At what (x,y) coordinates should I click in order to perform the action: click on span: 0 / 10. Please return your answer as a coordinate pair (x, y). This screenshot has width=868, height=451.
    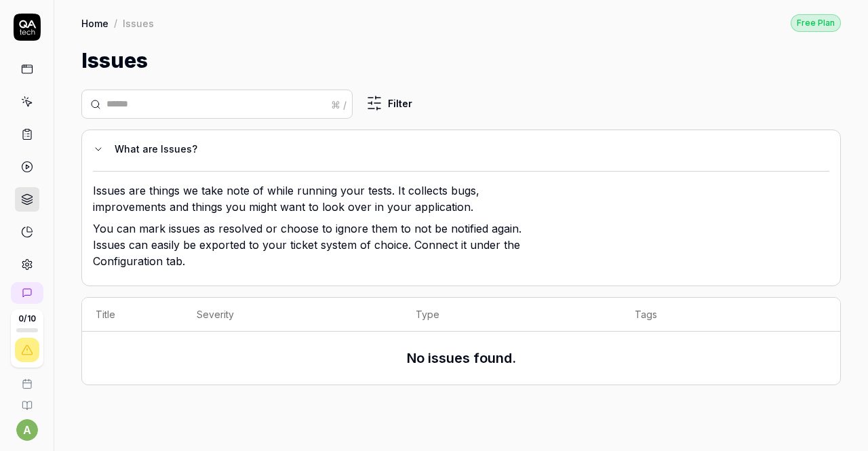
    Looking at the image, I should click on (27, 319).